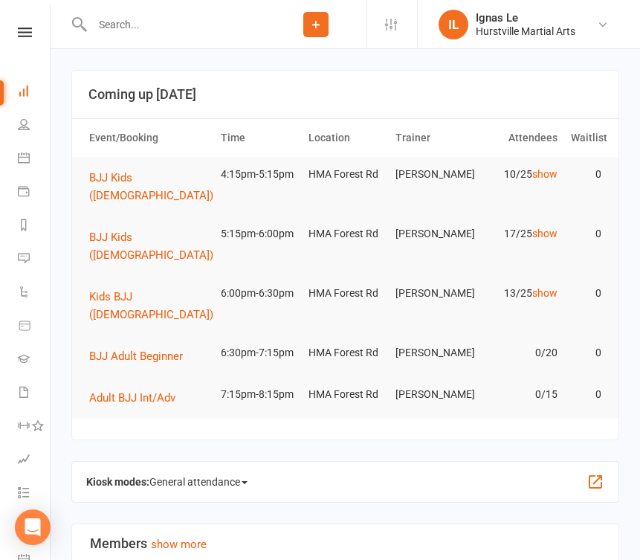 This screenshot has height=560, width=640. What do you see at coordinates (138, 398) in the screenshot?
I see `button: Adult BJJ Int/Adv` at bounding box center [138, 398].